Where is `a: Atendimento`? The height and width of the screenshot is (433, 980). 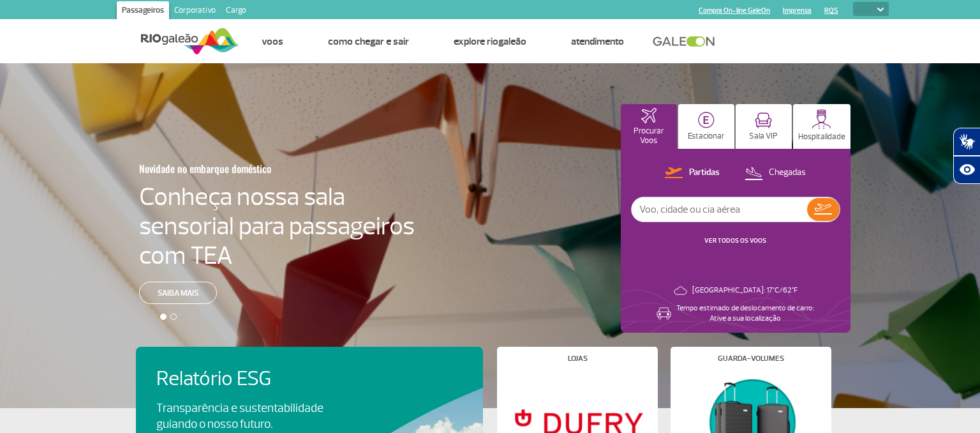
a: Atendimento is located at coordinates (597, 41).